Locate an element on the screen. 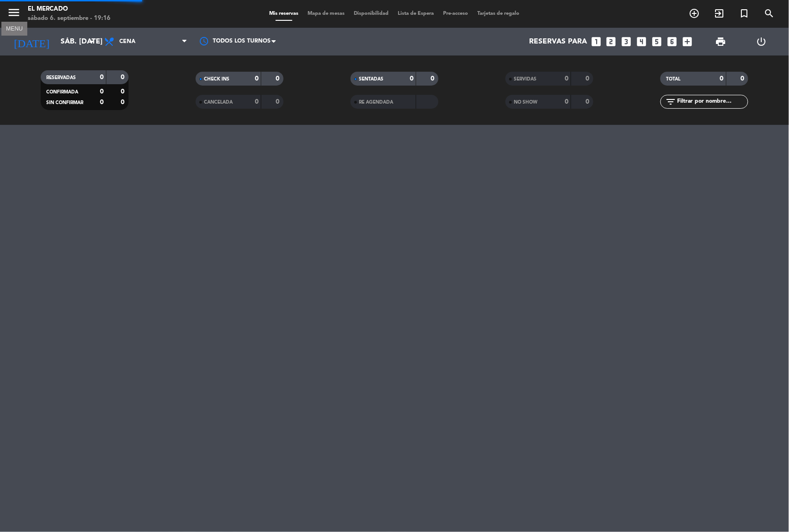 Image resolution: width=789 pixels, height=532 pixels. span: RE AGENDADA is located at coordinates (376, 102).